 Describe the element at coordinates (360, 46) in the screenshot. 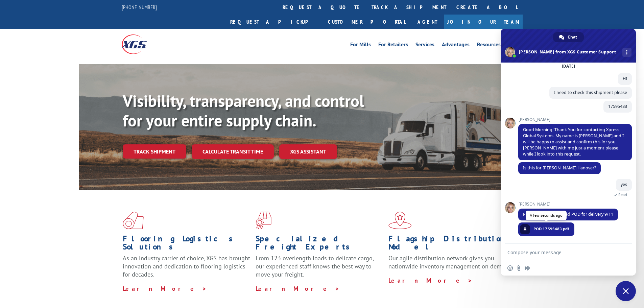

I see `a: For Mills` at that location.